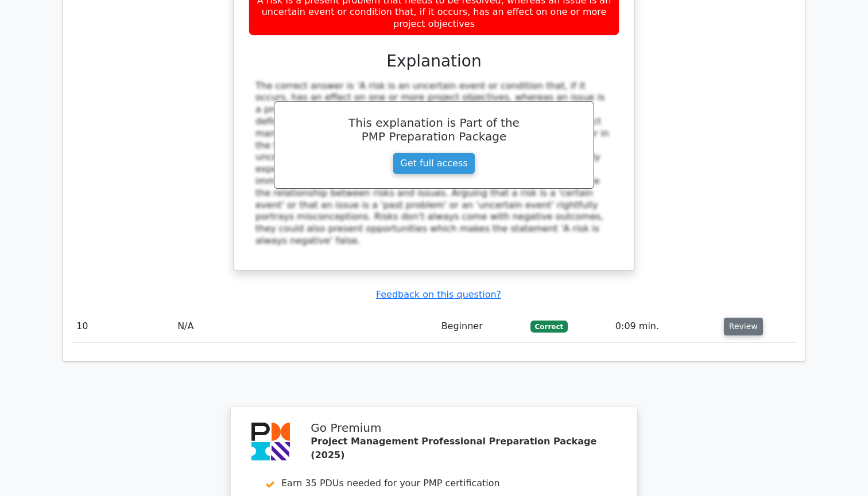 This screenshot has height=496, width=868. I want to click on span: Correct, so click(549, 326).